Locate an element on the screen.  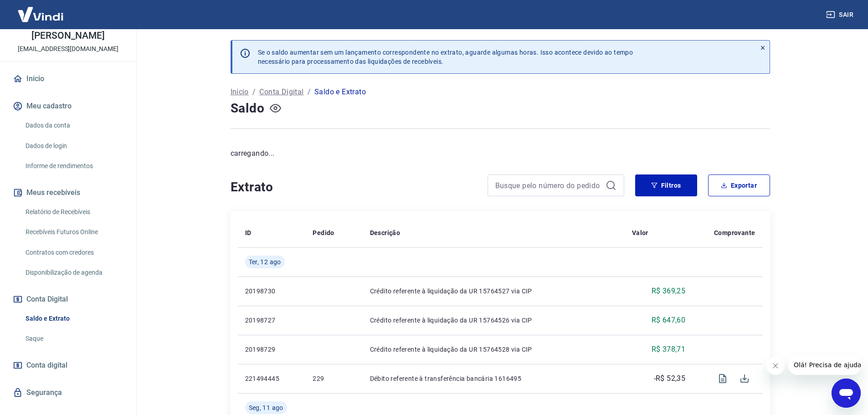
button: Sair is located at coordinates (841, 14).